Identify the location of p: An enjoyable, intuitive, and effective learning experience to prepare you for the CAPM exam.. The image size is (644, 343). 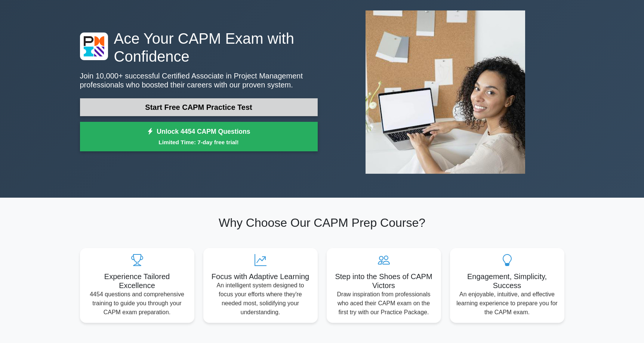
(507, 303).